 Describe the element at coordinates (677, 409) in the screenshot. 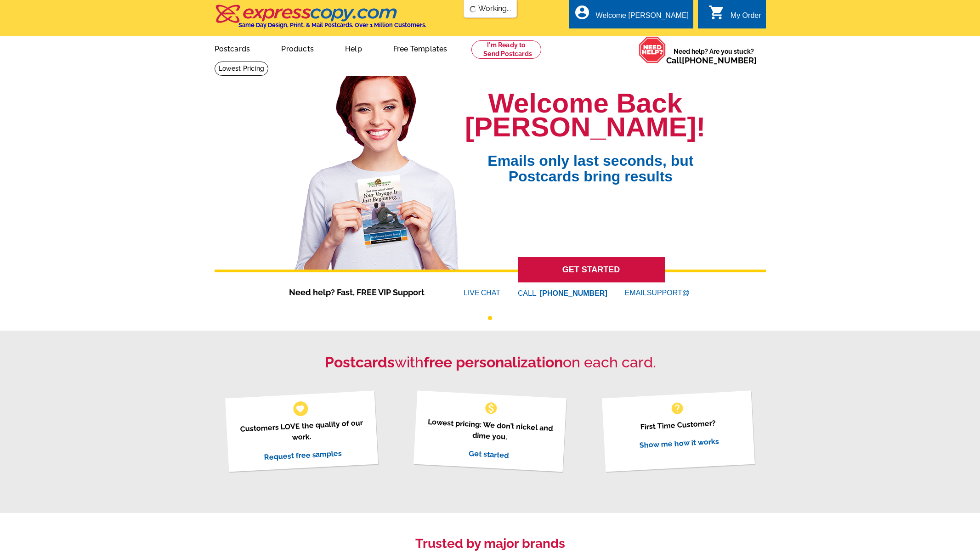

I see `span: help` at that location.